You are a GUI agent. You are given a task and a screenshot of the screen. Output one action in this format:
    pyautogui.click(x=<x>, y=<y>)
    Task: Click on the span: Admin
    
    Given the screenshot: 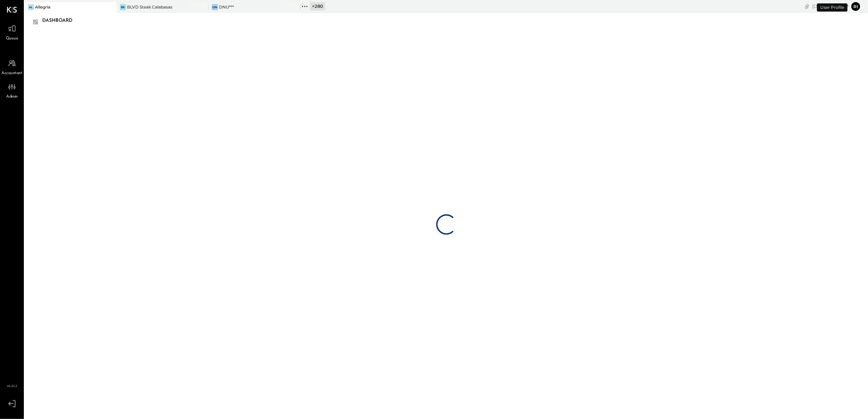 What is the action you would take?
    pyautogui.click(x=12, y=97)
    